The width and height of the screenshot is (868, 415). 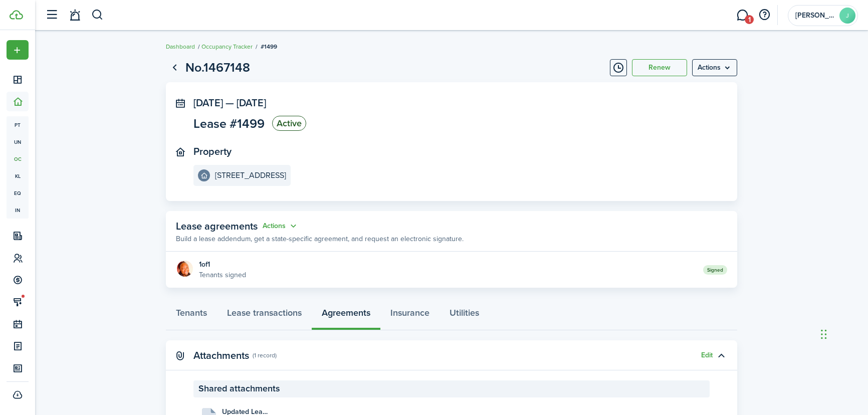 I want to click on p: Tenants signed, so click(x=223, y=275).